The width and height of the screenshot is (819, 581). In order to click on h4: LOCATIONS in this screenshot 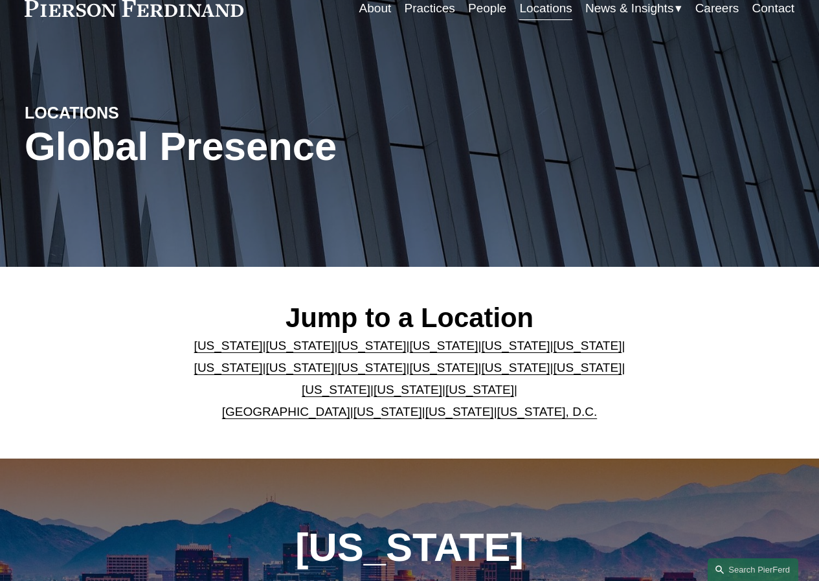, I will do `click(120, 113)`.